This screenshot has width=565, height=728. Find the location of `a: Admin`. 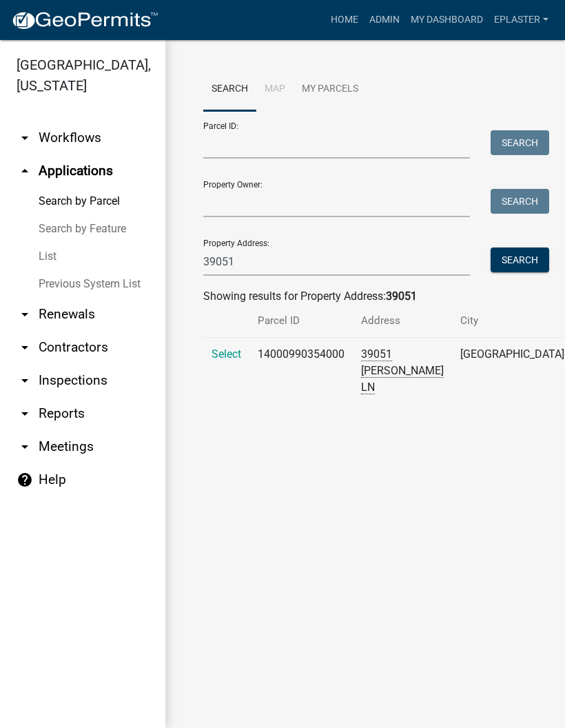

a: Admin is located at coordinates (385, 20).